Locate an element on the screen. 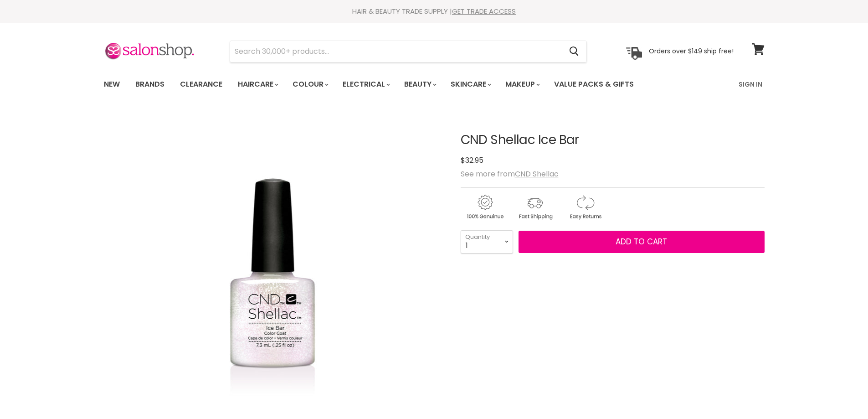  select: Quantity is located at coordinates (486, 242).